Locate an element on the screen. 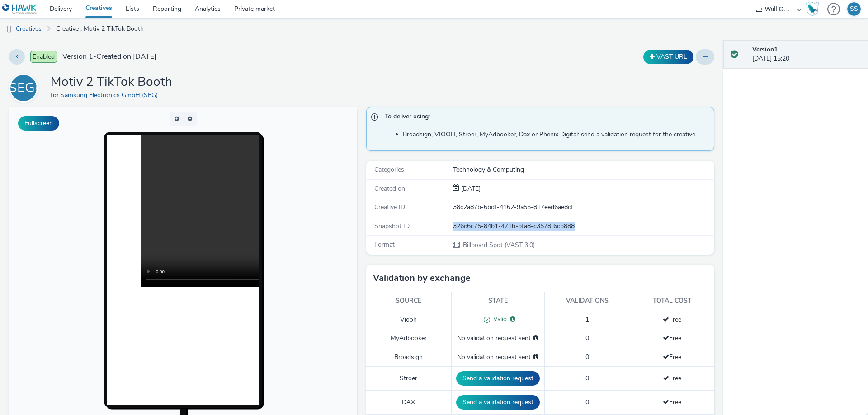 The height and width of the screenshot is (415, 868). td: Stroer is located at coordinates (409, 378).